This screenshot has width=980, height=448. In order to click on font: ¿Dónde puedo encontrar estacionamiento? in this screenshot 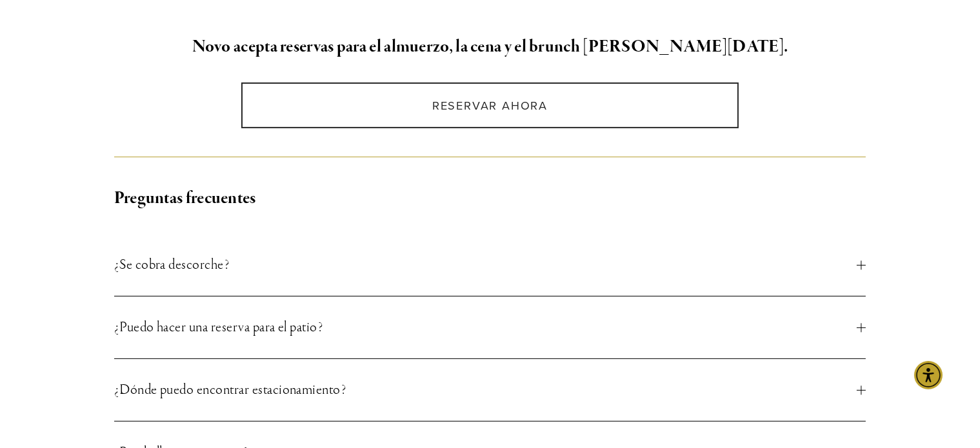, I will do `click(230, 389)`.